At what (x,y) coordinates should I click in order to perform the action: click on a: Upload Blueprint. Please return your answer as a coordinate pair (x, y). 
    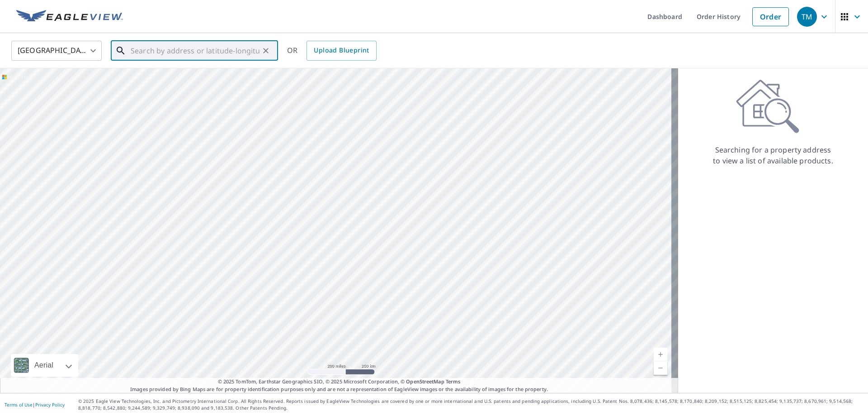
    Looking at the image, I should click on (342, 51).